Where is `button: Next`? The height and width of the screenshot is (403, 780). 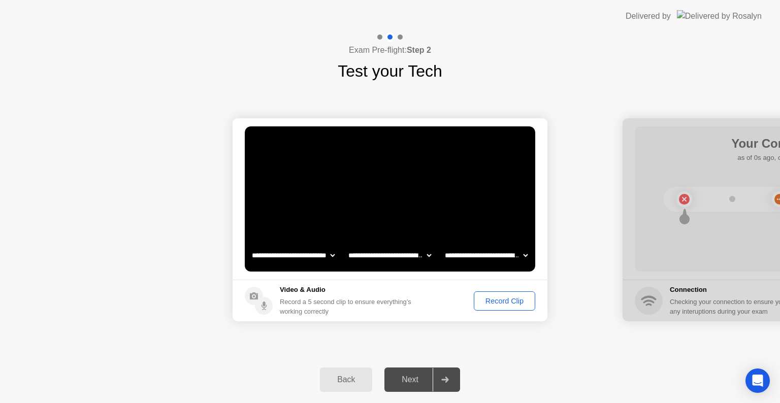 button: Next is located at coordinates (422, 380).